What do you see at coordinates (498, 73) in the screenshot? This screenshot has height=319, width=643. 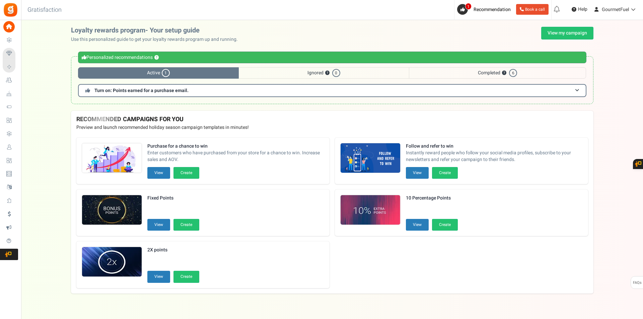 I see `span: Completed` at bounding box center [498, 73].